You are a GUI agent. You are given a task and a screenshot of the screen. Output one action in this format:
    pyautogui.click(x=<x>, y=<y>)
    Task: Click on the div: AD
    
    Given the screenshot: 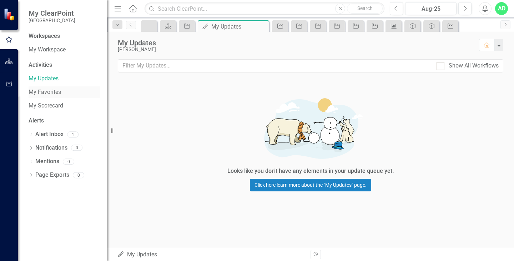 What is the action you would take?
    pyautogui.click(x=501, y=9)
    